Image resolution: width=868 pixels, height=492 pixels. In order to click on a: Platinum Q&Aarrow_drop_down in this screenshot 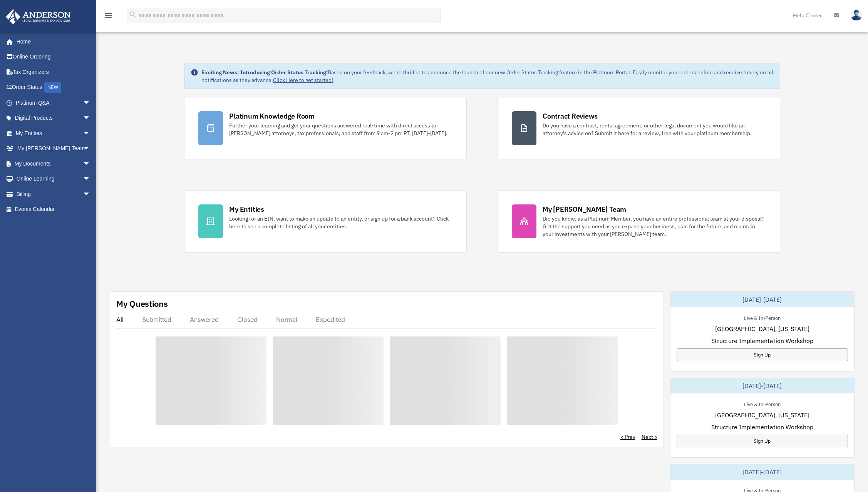, I will do `click(54, 103)`.